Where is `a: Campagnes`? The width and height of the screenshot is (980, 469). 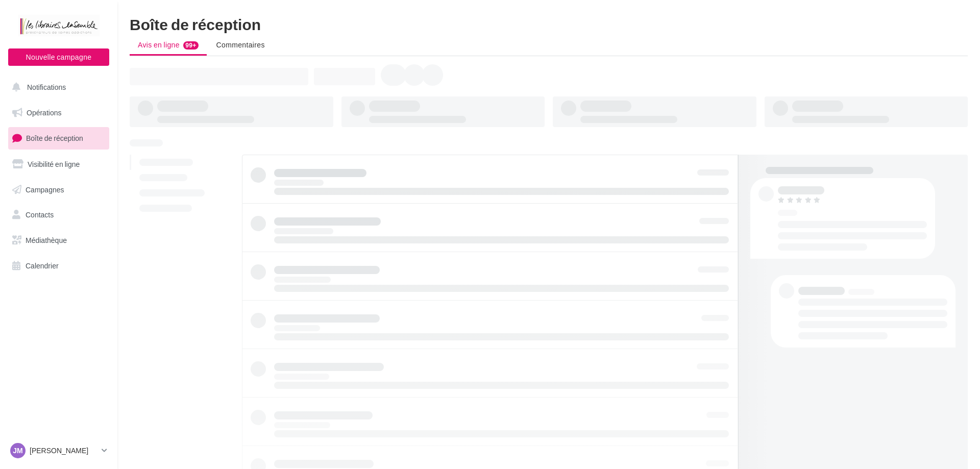
a: Campagnes is located at coordinates (59, 190).